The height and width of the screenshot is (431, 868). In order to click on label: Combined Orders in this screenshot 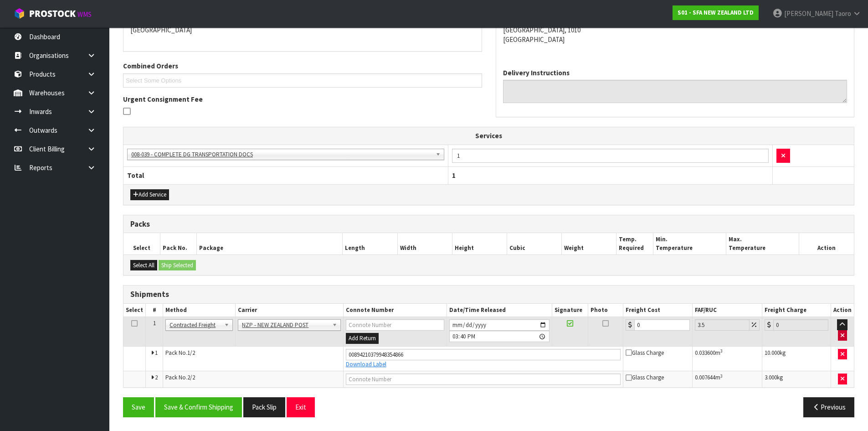, I will do `click(150, 66)`.